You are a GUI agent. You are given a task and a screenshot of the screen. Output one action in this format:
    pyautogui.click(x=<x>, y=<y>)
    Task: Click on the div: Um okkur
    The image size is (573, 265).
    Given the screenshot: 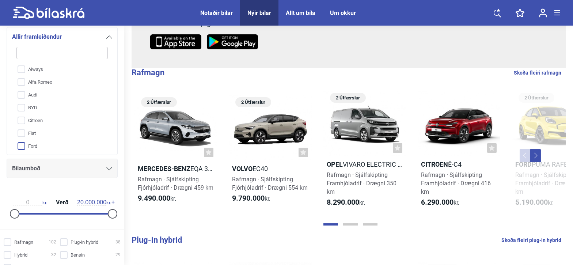 What is the action you would take?
    pyautogui.click(x=343, y=13)
    